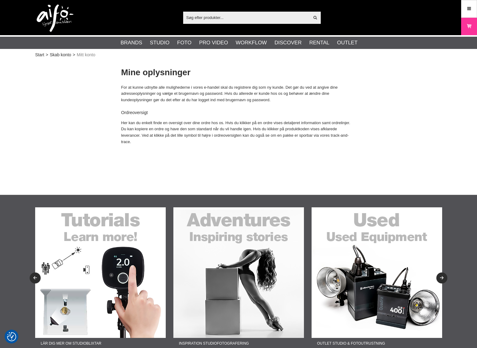  Describe the element at coordinates (376, 272) in the screenshot. I see `img: Annonce:22-03F banner-sidfot-used.jpg` at that location.